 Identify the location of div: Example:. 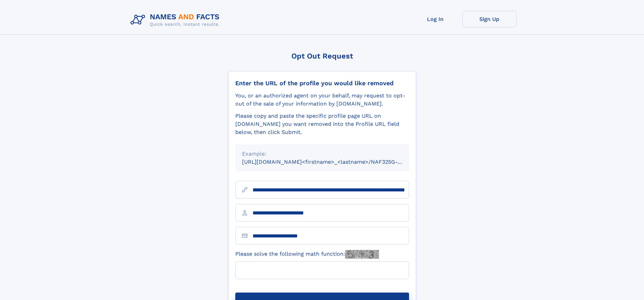
(322, 154).